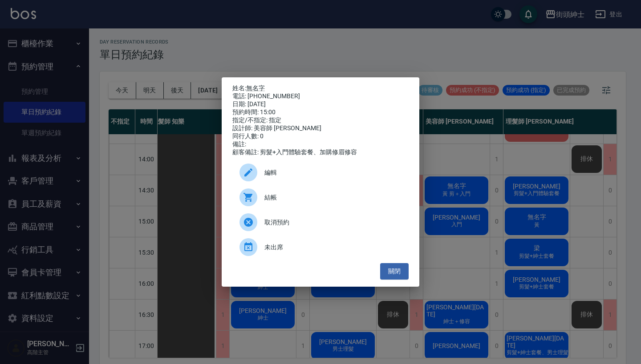 This screenshot has width=641, height=364. What do you see at coordinates (320, 88) in the screenshot?
I see `p: 姓名:` at bounding box center [320, 88].